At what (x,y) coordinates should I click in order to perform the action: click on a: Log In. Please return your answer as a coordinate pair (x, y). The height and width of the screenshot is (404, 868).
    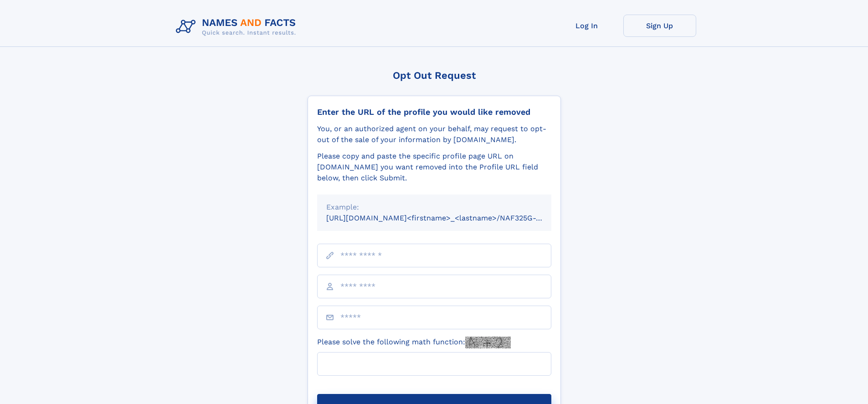
    Looking at the image, I should click on (587, 25).